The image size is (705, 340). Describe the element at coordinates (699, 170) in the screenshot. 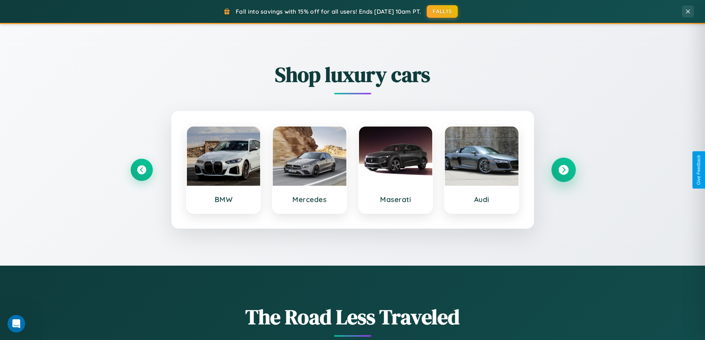

I see `div: Give Feedback` at that location.